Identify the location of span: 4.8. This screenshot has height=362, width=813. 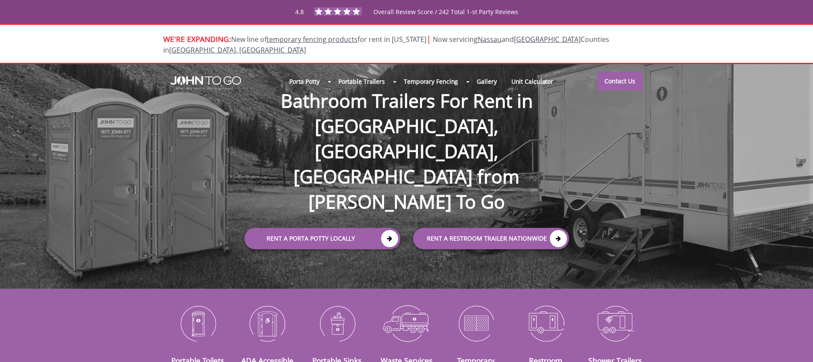
(300, 12).